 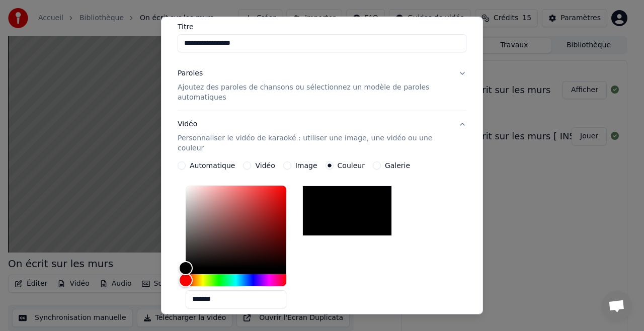 What do you see at coordinates (190, 73) in the screenshot?
I see `div: Paroles` at bounding box center [190, 73].